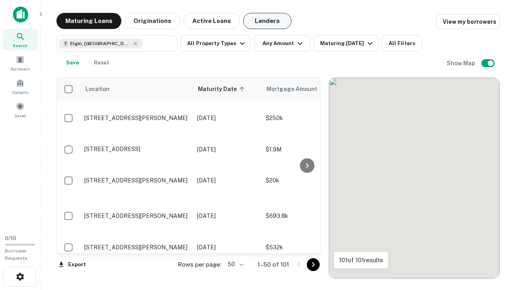  I want to click on button: Originations, so click(152, 21).